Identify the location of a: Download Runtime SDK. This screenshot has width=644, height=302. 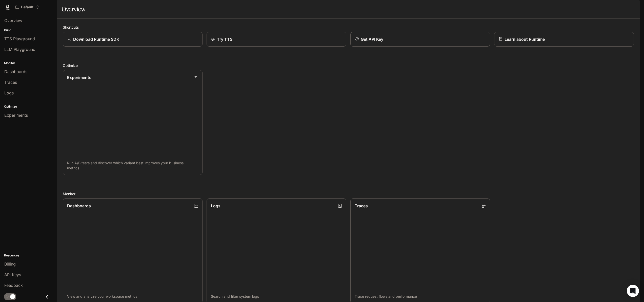
(133, 39).